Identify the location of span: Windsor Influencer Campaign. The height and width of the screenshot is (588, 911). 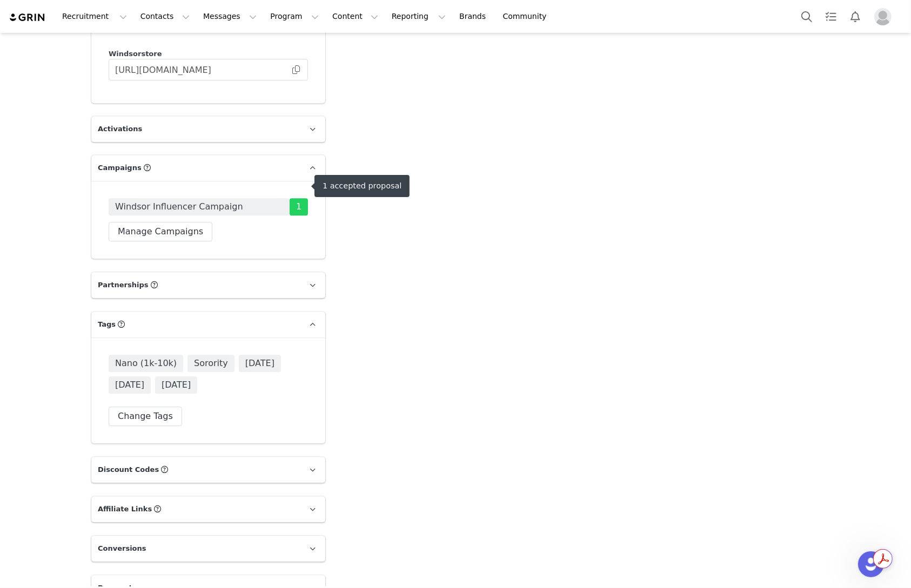
(179, 207).